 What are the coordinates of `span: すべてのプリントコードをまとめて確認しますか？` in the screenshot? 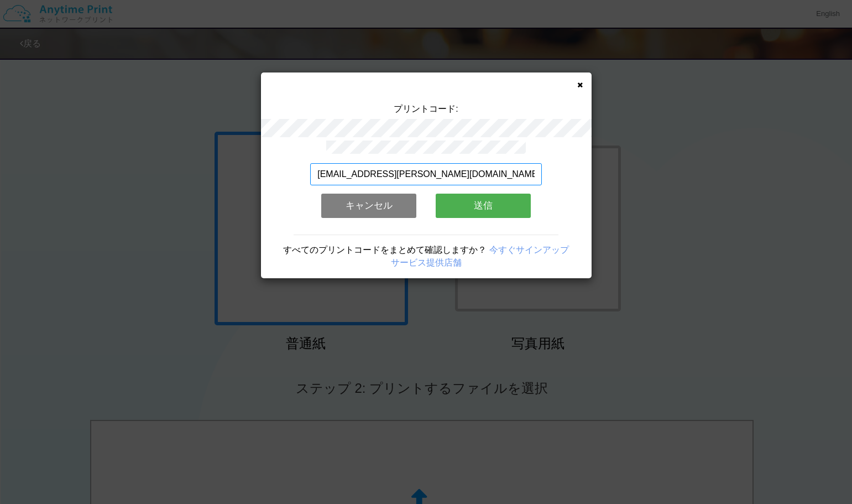 It's located at (385, 249).